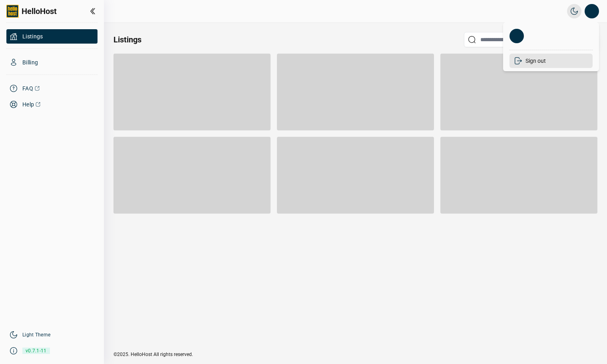 The width and height of the screenshot is (607, 364). What do you see at coordinates (39, 11) in the screenshot?
I see `span: HelloHost` at bounding box center [39, 11].